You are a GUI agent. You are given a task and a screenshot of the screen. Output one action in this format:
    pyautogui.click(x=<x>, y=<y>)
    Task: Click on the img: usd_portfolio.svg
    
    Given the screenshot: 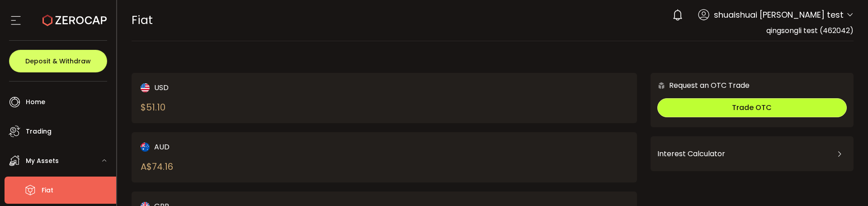 What is the action you would take?
    pyautogui.click(x=145, y=88)
    